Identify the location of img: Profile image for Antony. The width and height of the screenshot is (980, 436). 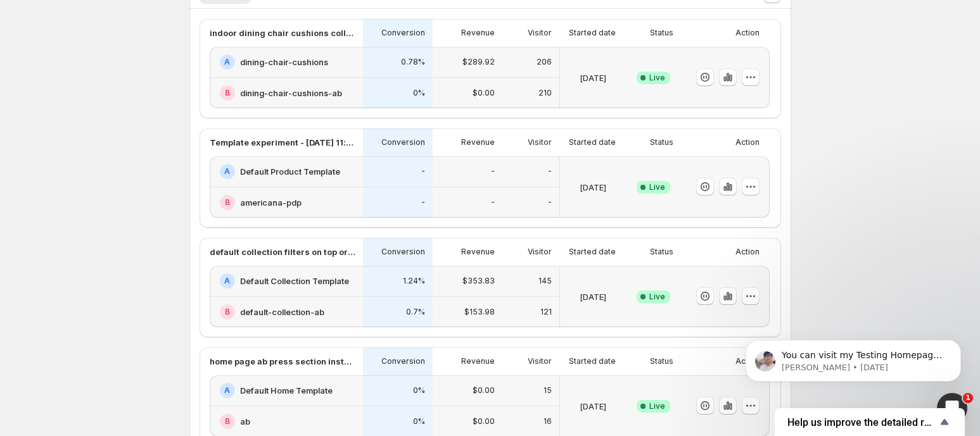
(39, 48).